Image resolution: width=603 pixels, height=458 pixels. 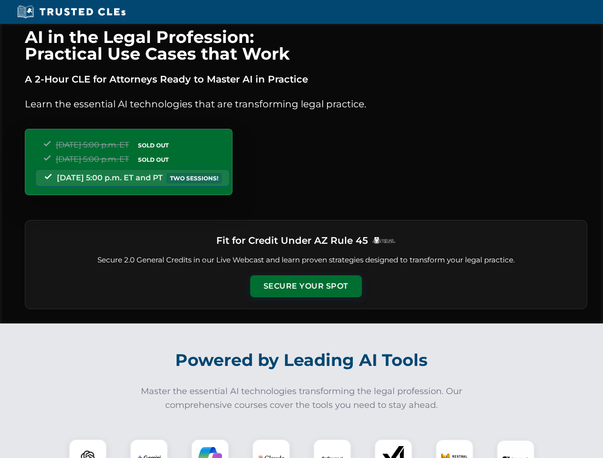 What do you see at coordinates (71, 12) in the screenshot?
I see `img: Trusted CLEs` at bounding box center [71, 12].